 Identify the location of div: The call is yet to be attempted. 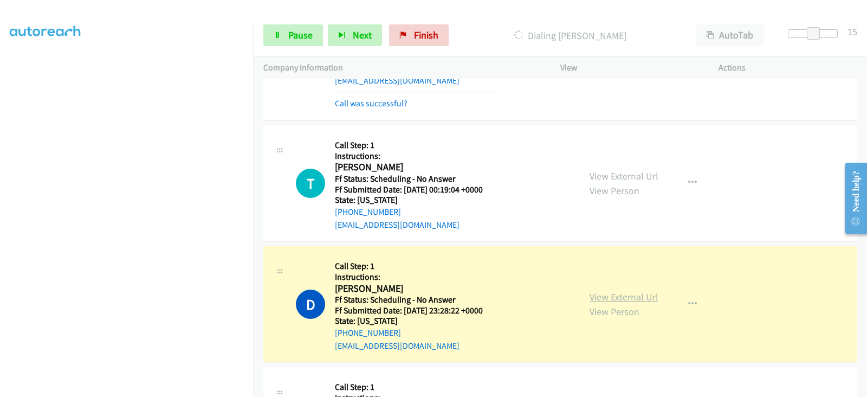
(310, 183).